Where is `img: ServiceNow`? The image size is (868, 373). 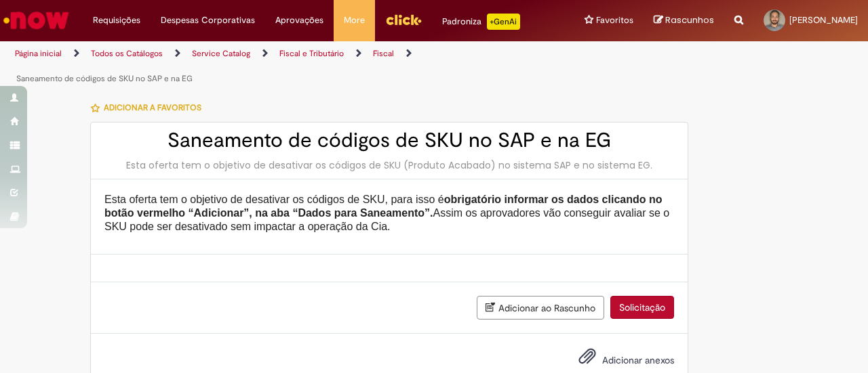
img: ServiceNow is located at coordinates (36, 21).